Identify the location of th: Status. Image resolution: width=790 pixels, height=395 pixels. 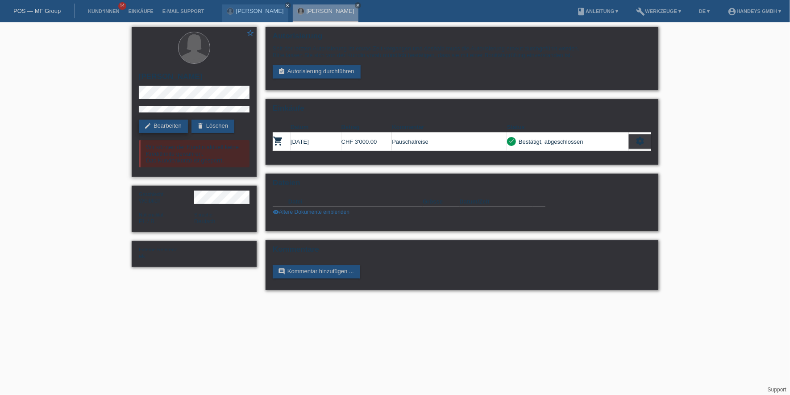
(567, 127).